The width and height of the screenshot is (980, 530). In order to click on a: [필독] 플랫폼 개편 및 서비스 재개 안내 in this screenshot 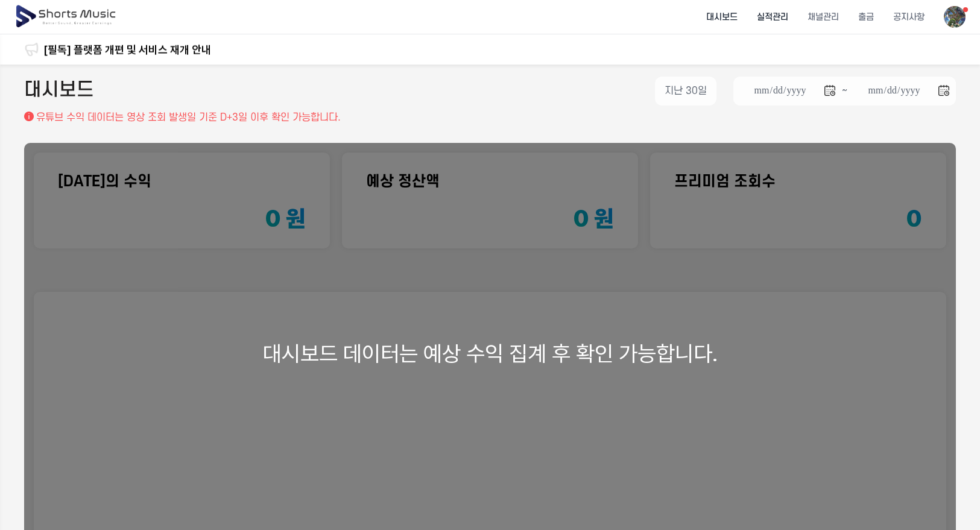, I will do `click(127, 49)`.